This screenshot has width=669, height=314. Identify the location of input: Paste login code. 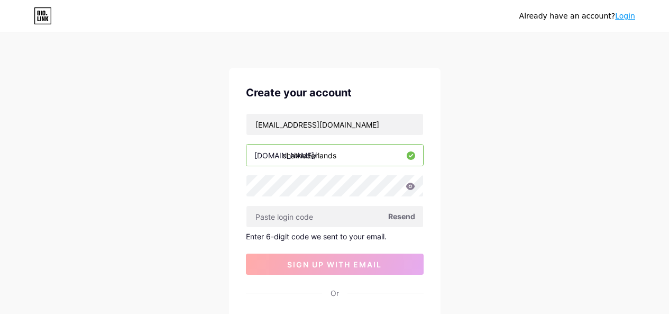
(335, 216).